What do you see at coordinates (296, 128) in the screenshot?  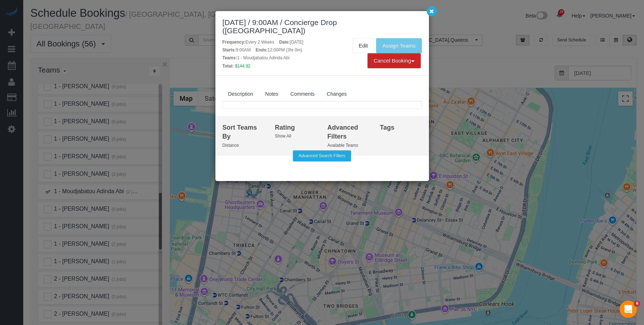 I see `div: Rating` at bounding box center [296, 128].